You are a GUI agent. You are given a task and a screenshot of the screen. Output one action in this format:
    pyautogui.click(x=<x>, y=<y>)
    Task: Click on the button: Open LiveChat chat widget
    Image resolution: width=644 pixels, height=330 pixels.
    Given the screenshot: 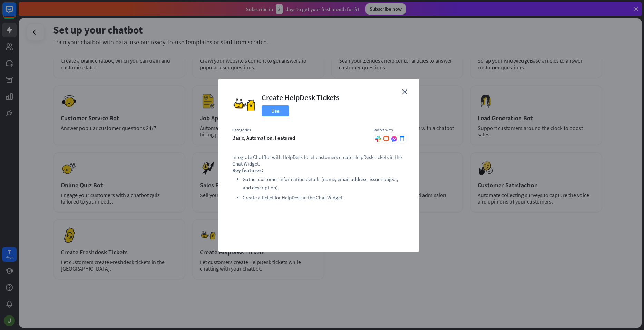 What is the action you would take?
    pyautogui.click(x=16, y=13)
    